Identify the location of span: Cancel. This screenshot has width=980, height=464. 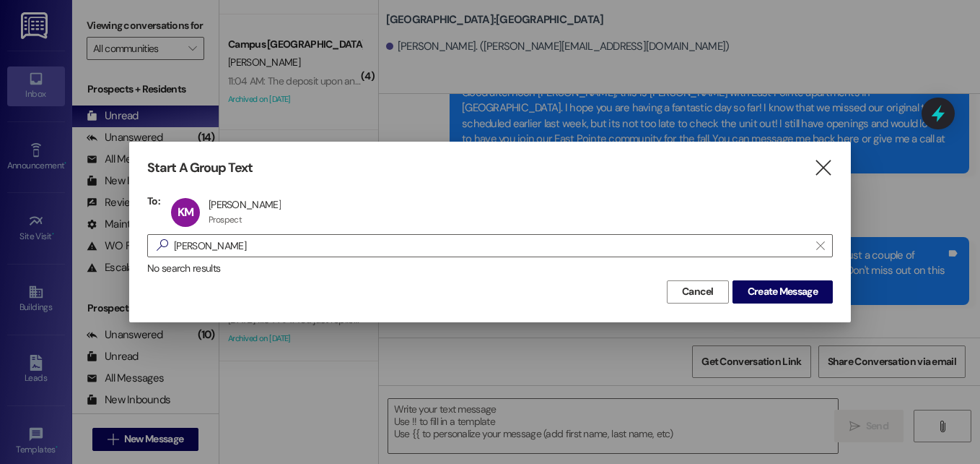
(698, 291).